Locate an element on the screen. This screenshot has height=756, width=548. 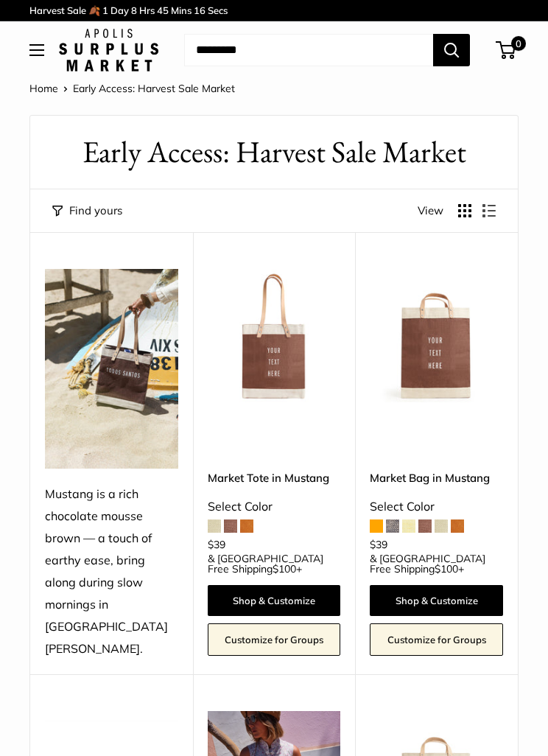
a: Market Tote in Mustang is located at coordinates (274, 477).